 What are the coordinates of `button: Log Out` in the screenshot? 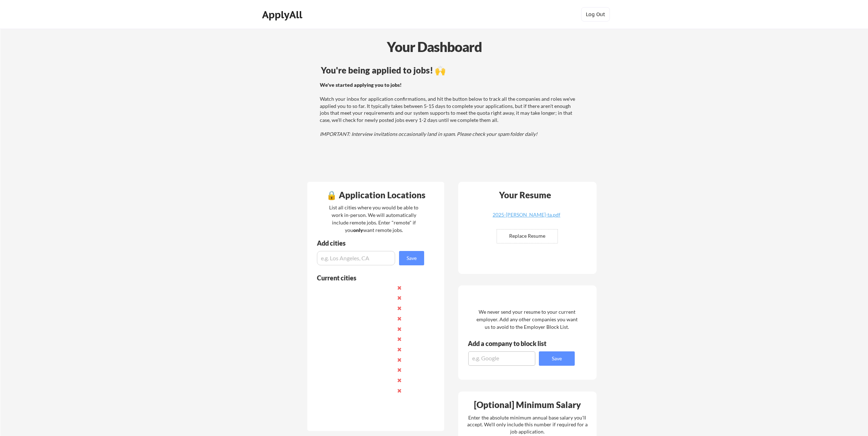 It's located at (596, 14).